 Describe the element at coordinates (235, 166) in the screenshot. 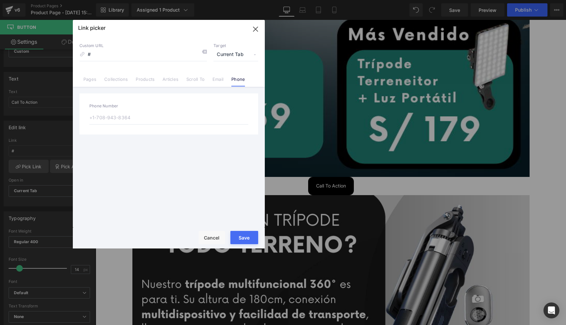

I see `a: Call To Action` at that location.